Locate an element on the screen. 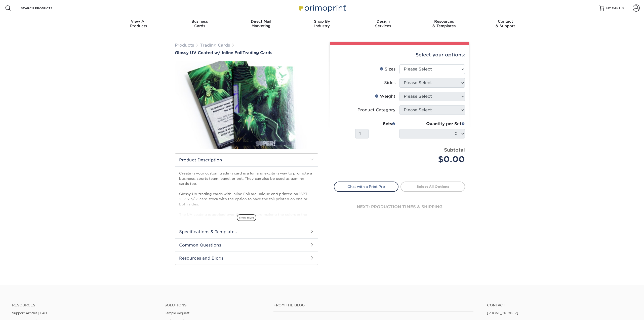 Image resolution: width=644 pixels, height=320 pixels. div: & Support is located at coordinates (505, 23).